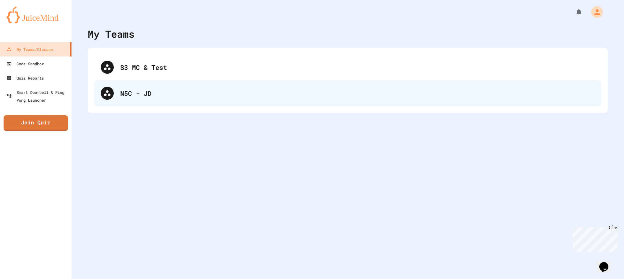 The width and height of the screenshot is (624, 279). I want to click on img: logo-orange.svg, so click(36, 15).